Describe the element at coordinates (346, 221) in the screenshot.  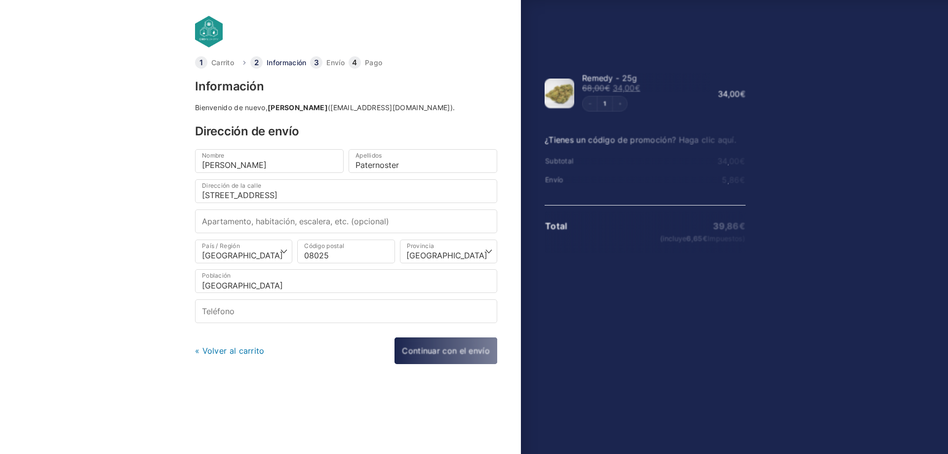
I see `input: Apartamento, habitación, escalera, etc. (opcional)` at that location.